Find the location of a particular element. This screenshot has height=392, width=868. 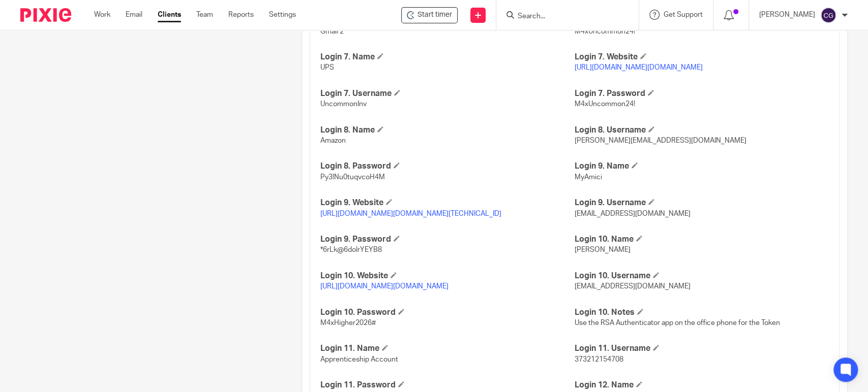

img: svg%3E is located at coordinates (828, 15).